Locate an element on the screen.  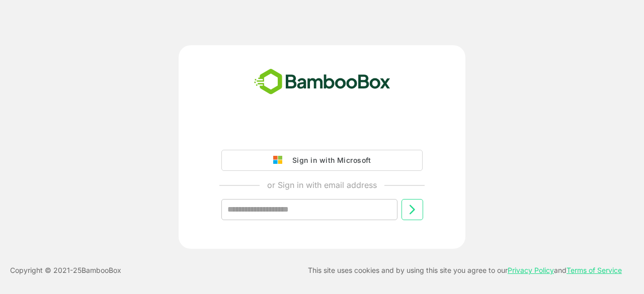
img: google is located at coordinates (280, 160).